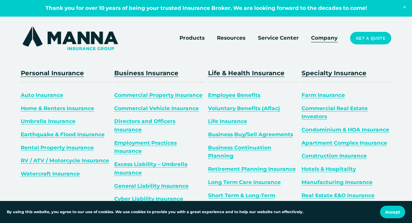  I want to click on span: Business Insurance, so click(146, 73).